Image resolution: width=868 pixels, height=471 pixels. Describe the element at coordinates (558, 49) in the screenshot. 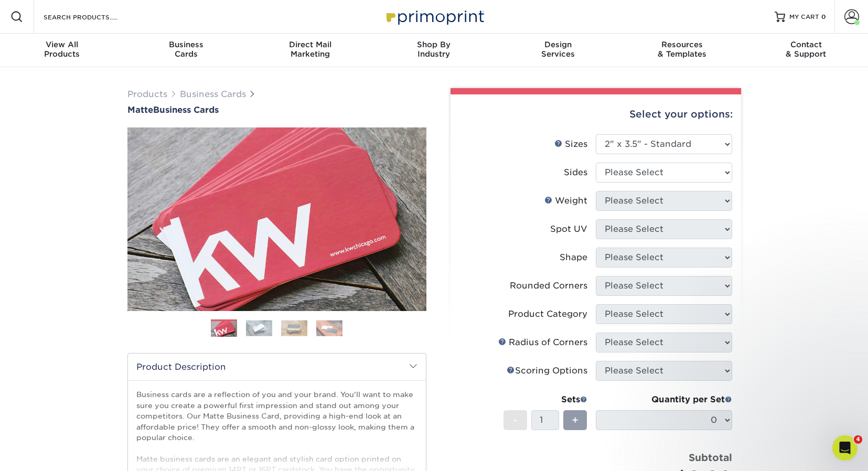

I see `div: Services` at that location.